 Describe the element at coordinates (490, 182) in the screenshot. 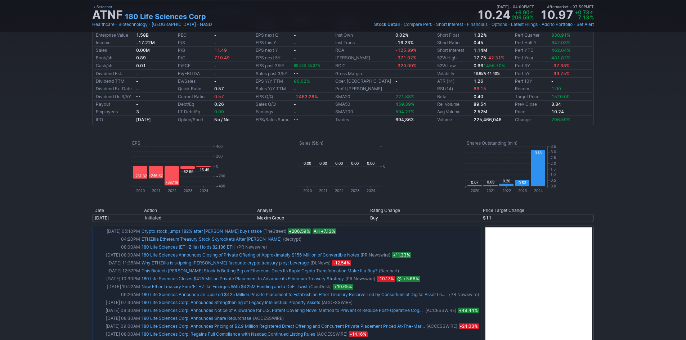

I see `text: 0.09` at that location.